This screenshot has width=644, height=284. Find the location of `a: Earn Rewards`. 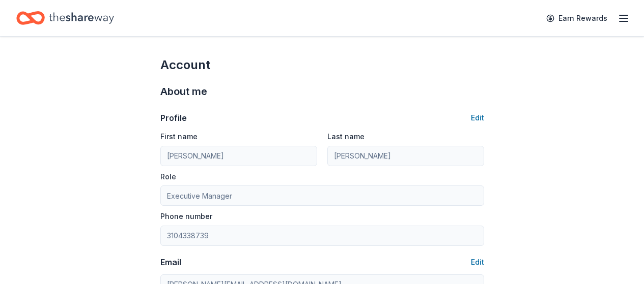

a: Earn Rewards is located at coordinates (577, 18).